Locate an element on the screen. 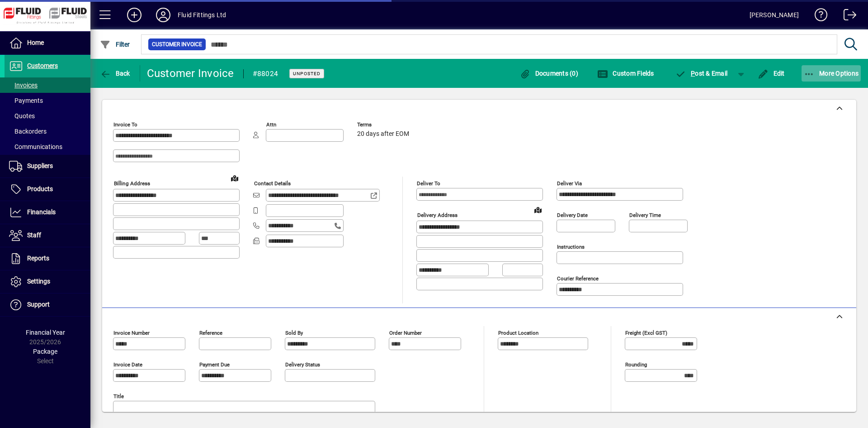  span: Documents (0) is located at coordinates (549, 73).